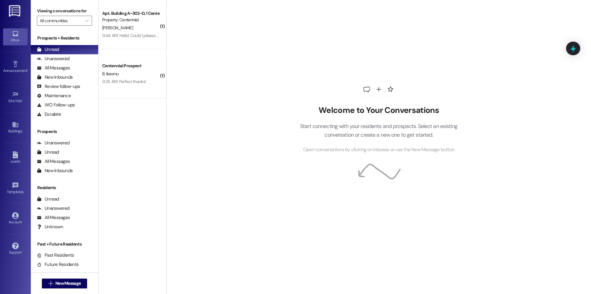  I want to click on div: Centennial Prospect, so click(131, 66).